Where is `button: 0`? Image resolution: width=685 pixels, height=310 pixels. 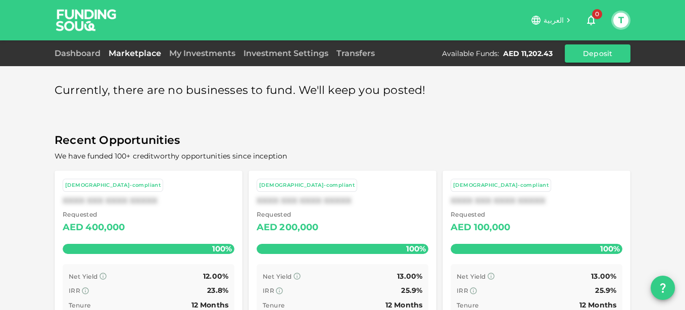
button: 0 is located at coordinates (591, 20).